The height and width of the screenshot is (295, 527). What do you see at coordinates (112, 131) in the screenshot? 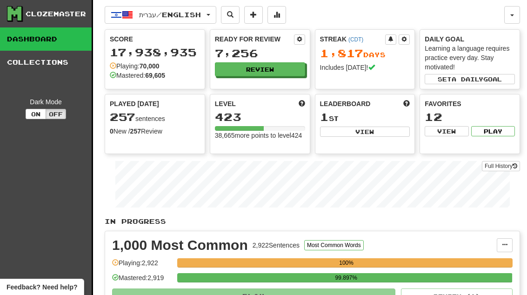
I see `strong: 0` at bounding box center [112, 131].